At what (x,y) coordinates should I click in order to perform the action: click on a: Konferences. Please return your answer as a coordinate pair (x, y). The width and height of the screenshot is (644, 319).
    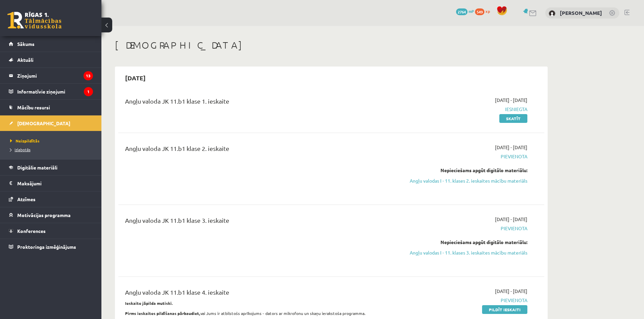
    Looking at the image, I should click on (51, 231).